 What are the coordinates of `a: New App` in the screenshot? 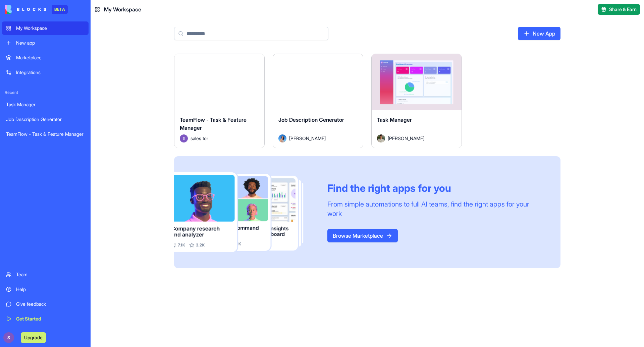 It's located at (539, 34).